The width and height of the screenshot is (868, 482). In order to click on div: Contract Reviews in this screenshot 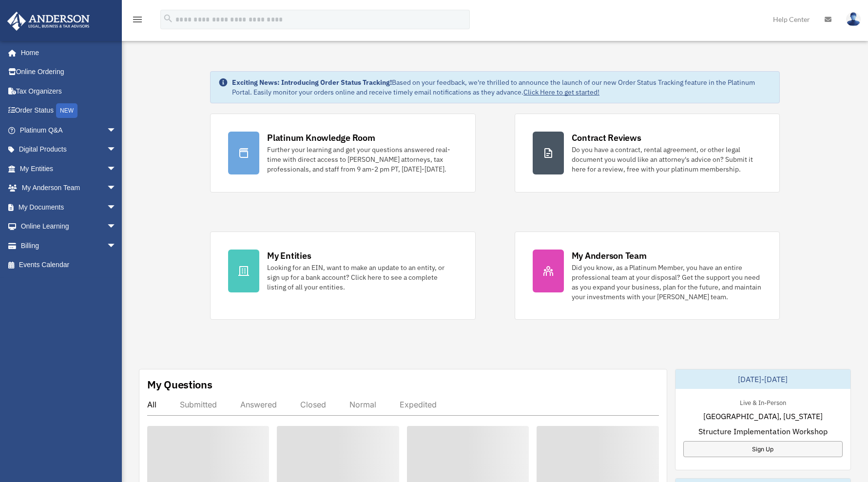, I will do `click(606, 138)`.